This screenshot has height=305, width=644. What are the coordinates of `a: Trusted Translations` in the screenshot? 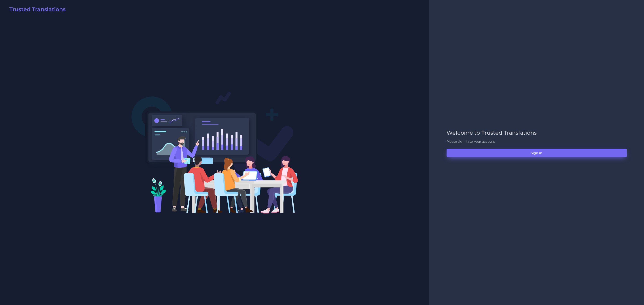 It's located at (35, 10).